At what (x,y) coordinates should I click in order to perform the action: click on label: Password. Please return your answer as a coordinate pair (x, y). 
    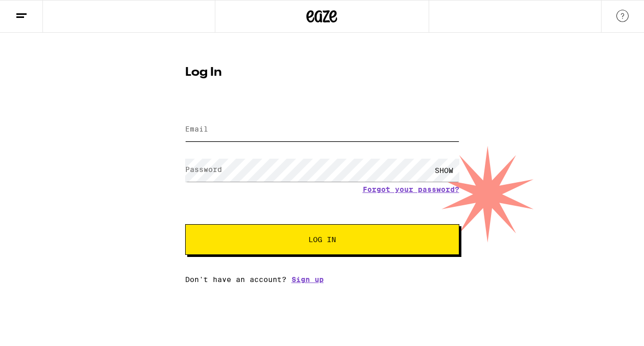
    Looking at the image, I should click on (204, 169).